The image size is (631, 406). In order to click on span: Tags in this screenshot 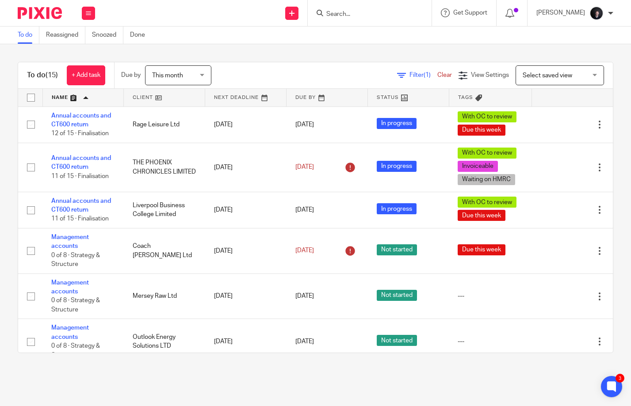, I will do `click(465, 97)`.